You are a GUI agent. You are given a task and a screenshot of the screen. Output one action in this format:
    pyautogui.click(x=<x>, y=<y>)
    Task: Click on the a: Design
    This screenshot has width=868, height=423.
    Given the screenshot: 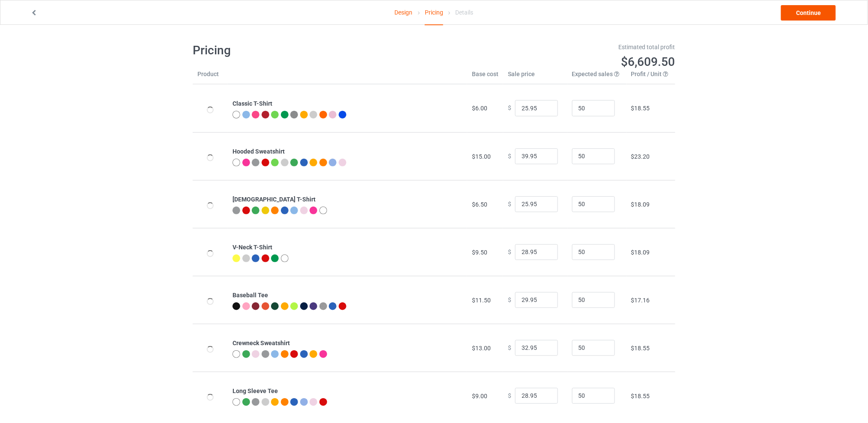 What is the action you would take?
    pyautogui.click(x=404, y=12)
    